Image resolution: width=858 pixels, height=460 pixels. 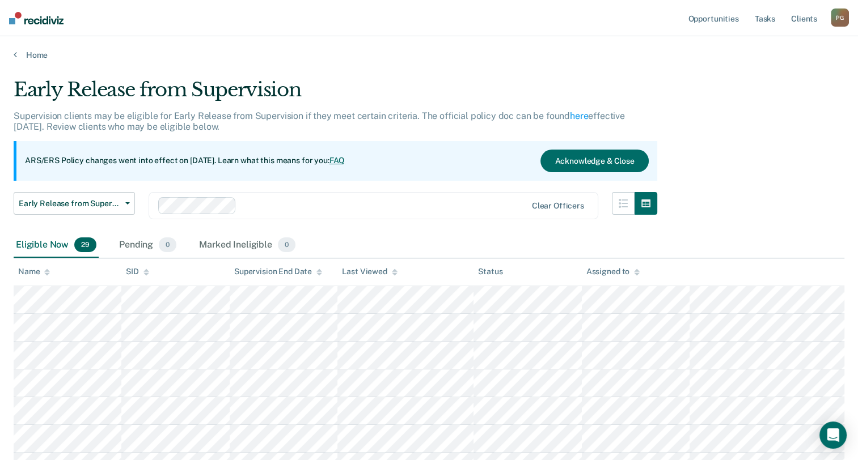 I want to click on span: Early Release from Supervision, so click(x=70, y=204).